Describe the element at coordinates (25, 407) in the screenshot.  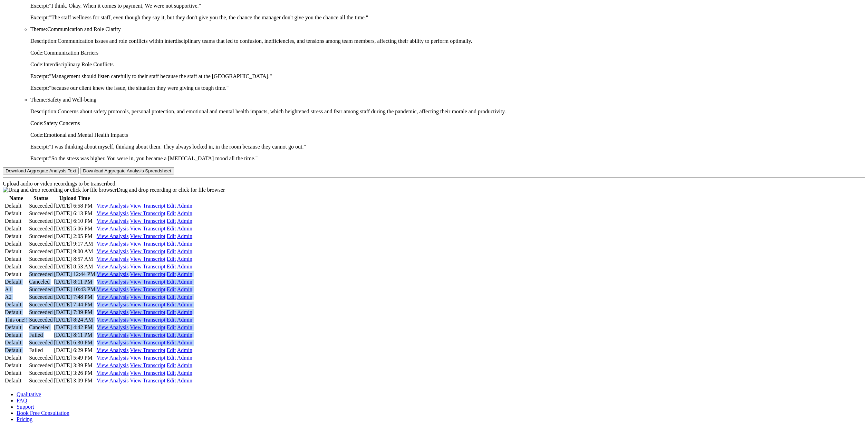
I see `a: Support` at that location.